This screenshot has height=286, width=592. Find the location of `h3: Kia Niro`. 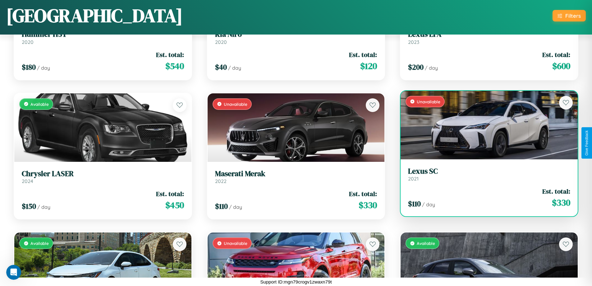

h3: Kia Niro is located at coordinates (296, 34).